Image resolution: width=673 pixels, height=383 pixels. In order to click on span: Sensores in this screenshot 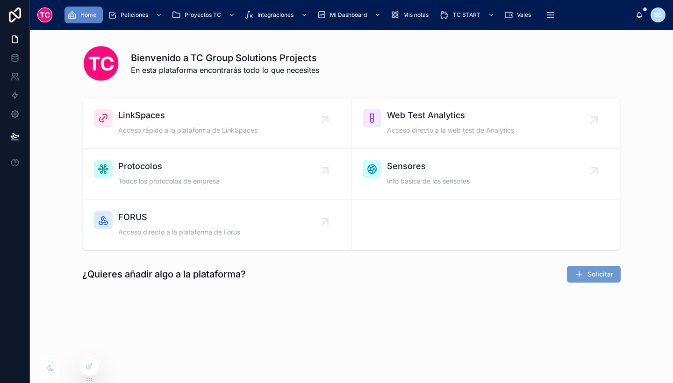, I will do `click(428, 166)`.